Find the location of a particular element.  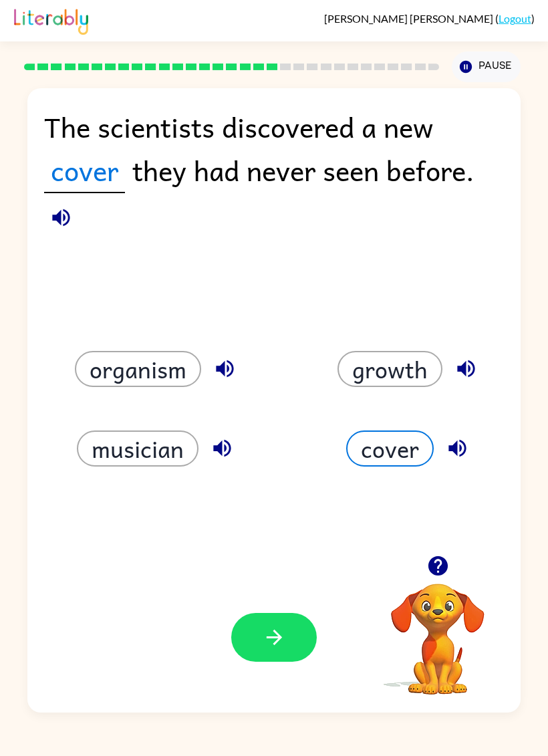

img: Literably is located at coordinates (51, 20).